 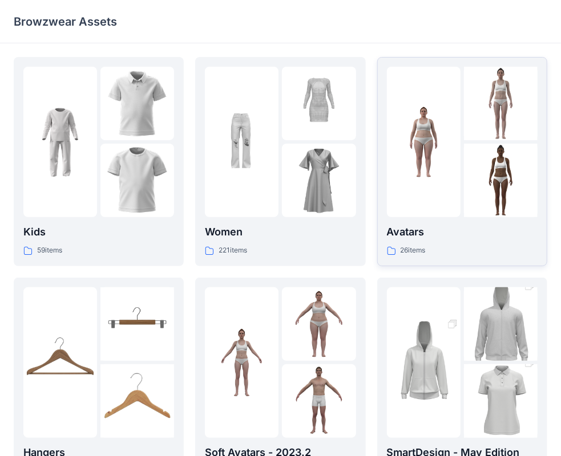 I want to click on p: Avatars, so click(x=462, y=232).